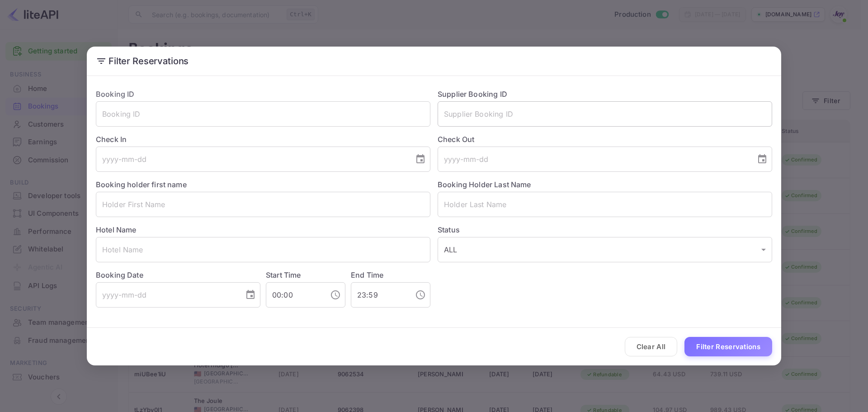 Image resolution: width=868 pixels, height=412 pixels. What do you see at coordinates (604, 114) in the screenshot?
I see `input: Supplier Booking ID` at bounding box center [604, 114].